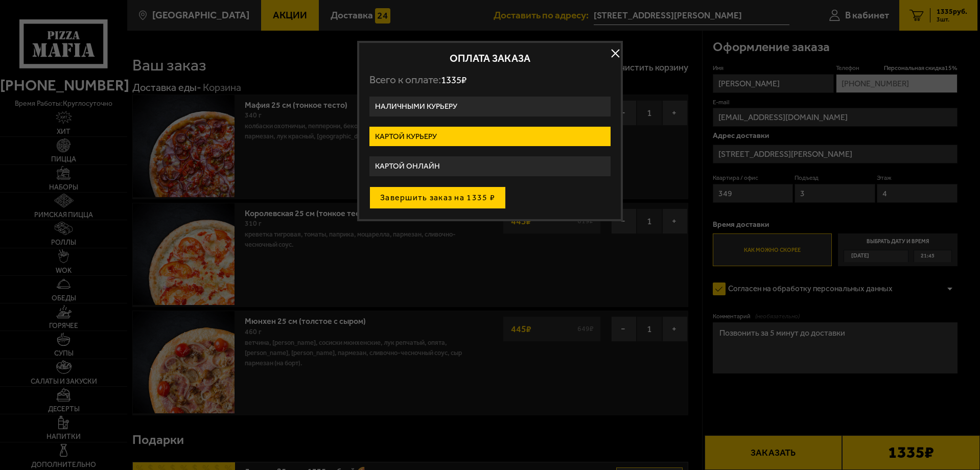  I want to click on p: Всего к оплате:, so click(490, 80).